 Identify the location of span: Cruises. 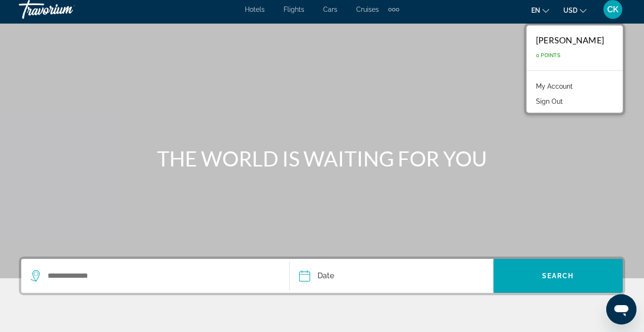
(368, 9).